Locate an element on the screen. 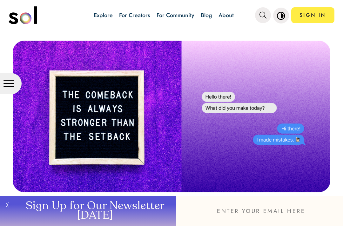 The image size is (343, 226). h1: This website uses cookies is located at coordinates (143, 55).